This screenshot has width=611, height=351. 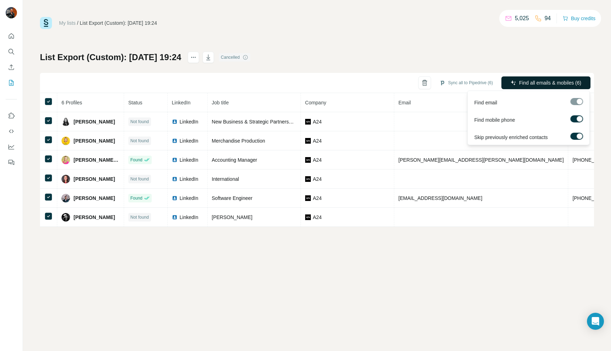 I want to click on div: Cancelled, so click(x=234, y=57).